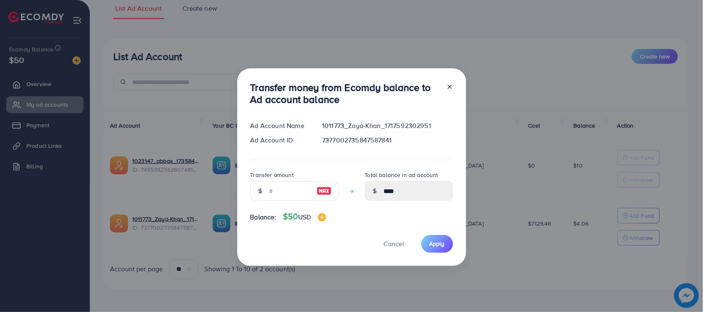  I want to click on label: Total balance in ad account, so click(402, 175).